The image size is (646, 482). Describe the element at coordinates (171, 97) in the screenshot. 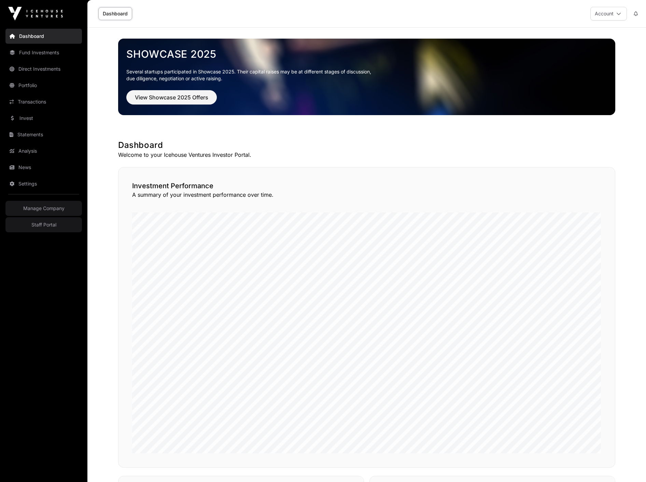

I see `span: View Showcase 2025 Offers` at that location.